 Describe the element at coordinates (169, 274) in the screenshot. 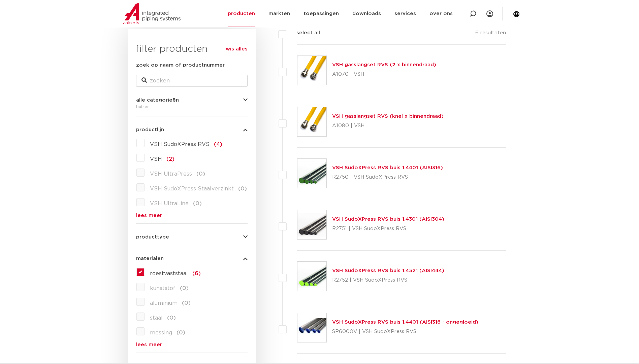

I see `span: roestvaststaal` at that location.